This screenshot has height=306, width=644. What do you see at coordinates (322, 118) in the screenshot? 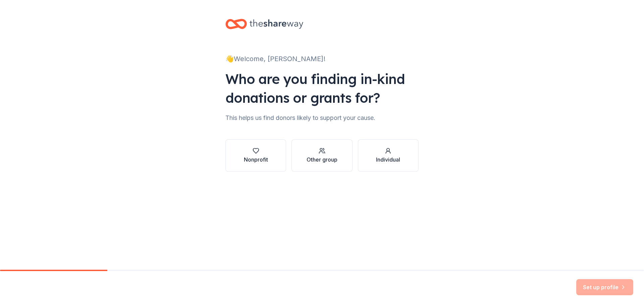
I see `div: This helps us find donors likely to support your cause.` at bounding box center [322, 118].